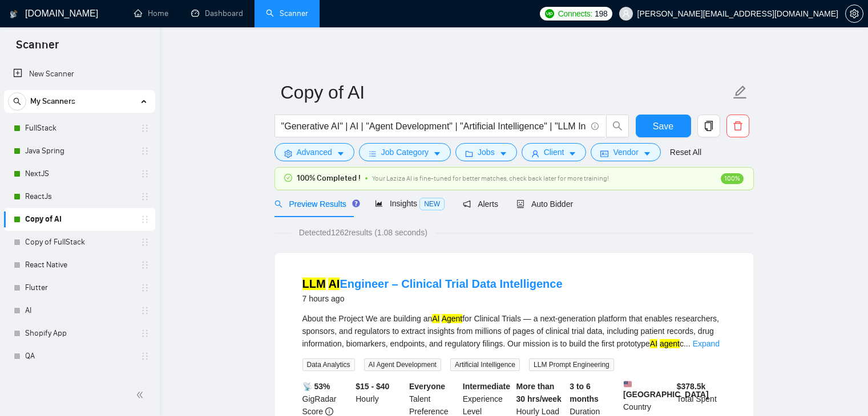 Image resolution: width=868 pixels, height=416 pixels. Describe the element at coordinates (79, 151) in the screenshot. I see `a: Java Spring` at that location.